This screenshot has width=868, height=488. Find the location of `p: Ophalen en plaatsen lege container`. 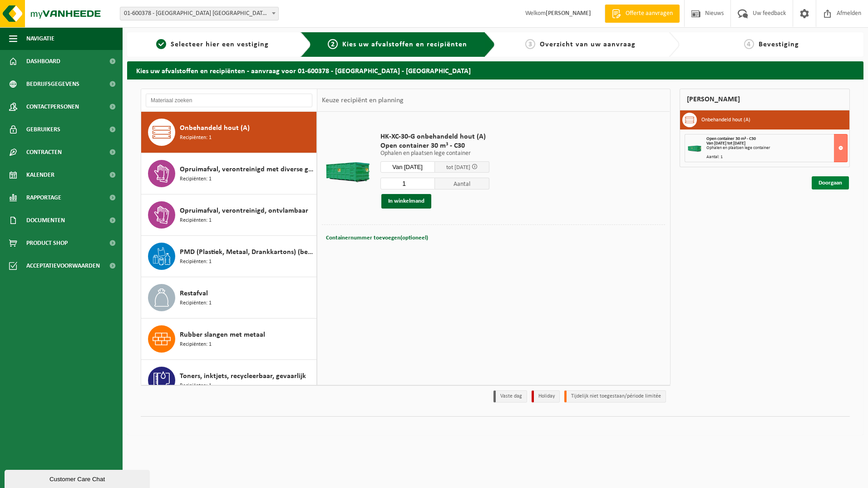

p: Ophalen en plaatsen lege container is located at coordinates (435, 154).